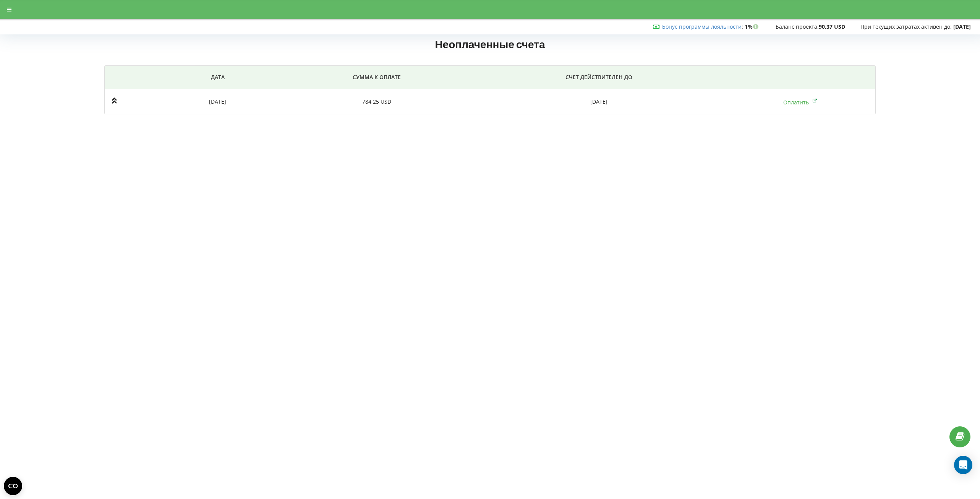 Image resolution: width=980 pixels, height=499 pixels. I want to click on th: Дата, so click(218, 78).